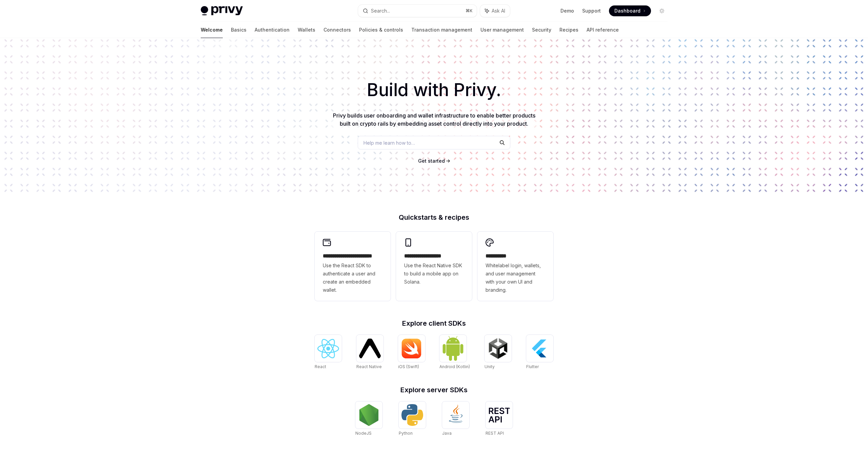 The width and height of the screenshot is (868, 451). I want to click on h2: Explore server SDKs, so click(434, 389).